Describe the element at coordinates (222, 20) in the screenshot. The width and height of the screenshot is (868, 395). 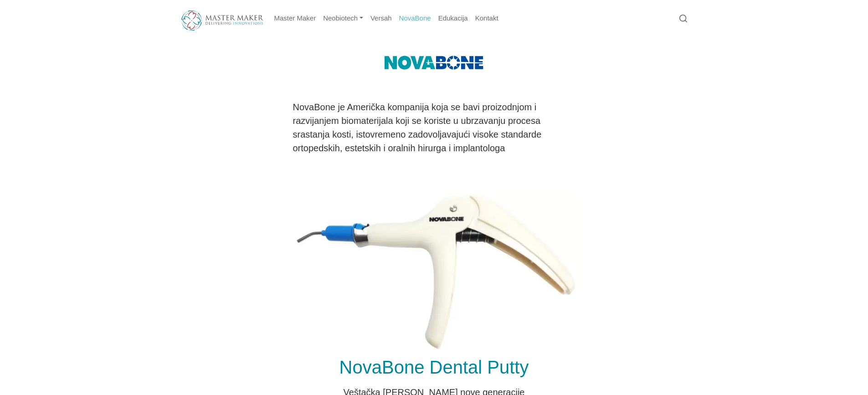
I see `img: Master Maker` at that location.